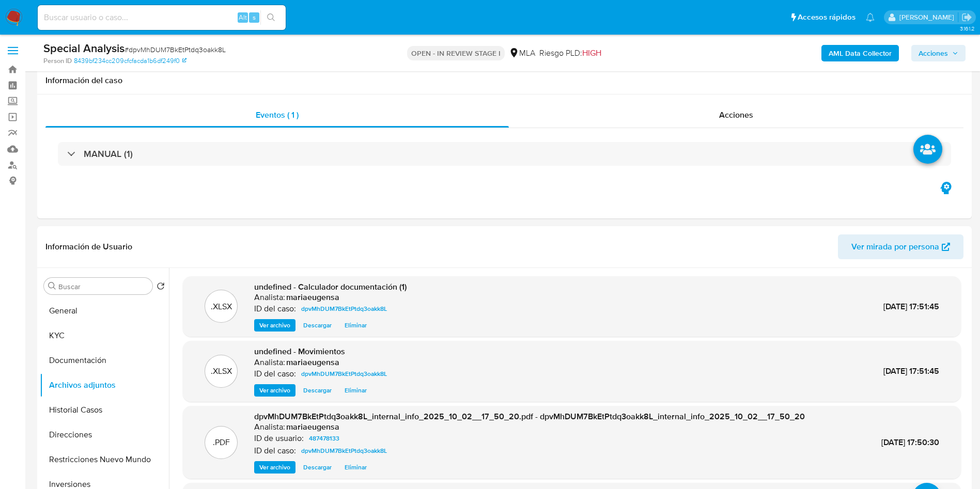  What do you see at coordinates (300, 351) in the screenshot?
I see `span: undefined - Movimientos` at bounding box center [300, 351].